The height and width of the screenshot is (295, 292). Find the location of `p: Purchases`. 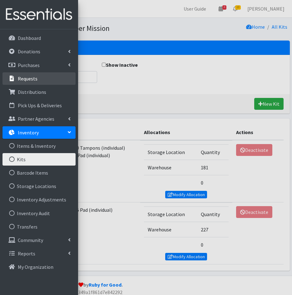

p: Purchases is located at coordinates (29, 65).